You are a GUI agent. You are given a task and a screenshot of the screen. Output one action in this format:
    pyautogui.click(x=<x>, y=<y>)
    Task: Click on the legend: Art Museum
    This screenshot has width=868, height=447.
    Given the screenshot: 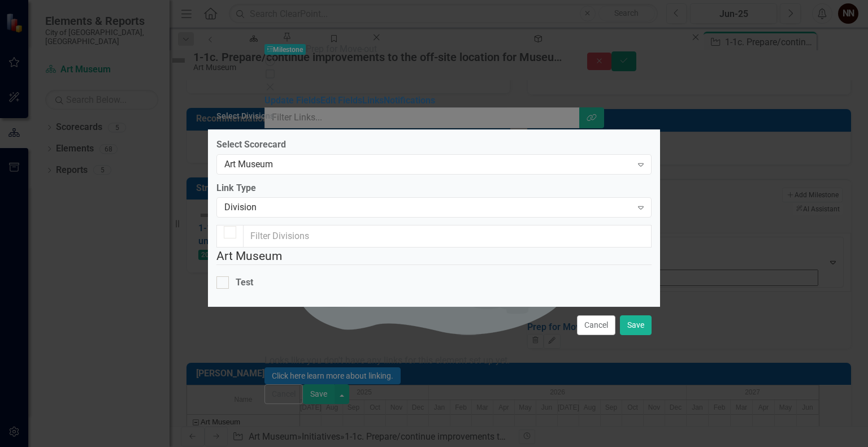 What is the action you would take?
    pyautogui.click(x=434, y=256)
    